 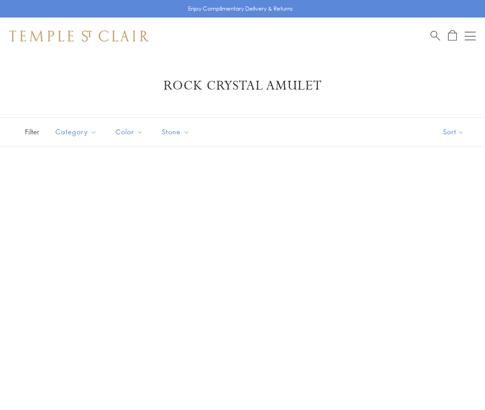 I want to click on h1: Rock Crystal Amulet, so click(x=242, y=86).